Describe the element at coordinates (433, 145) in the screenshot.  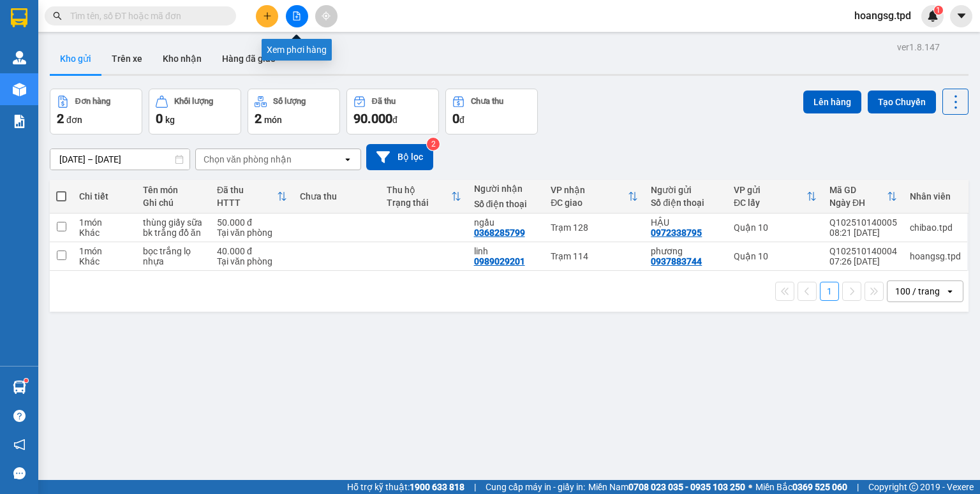
I see `sup: 2` at that location.